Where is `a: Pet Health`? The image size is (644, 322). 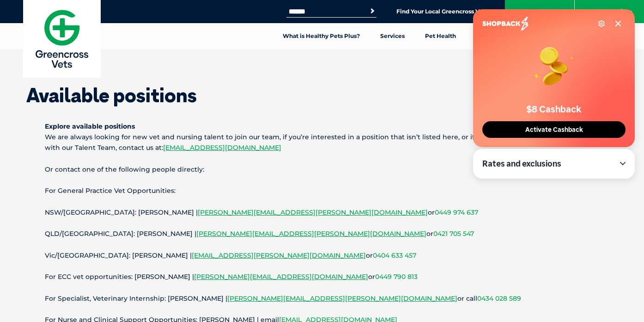 a: Pet Health is located at coordinates (440, 36).